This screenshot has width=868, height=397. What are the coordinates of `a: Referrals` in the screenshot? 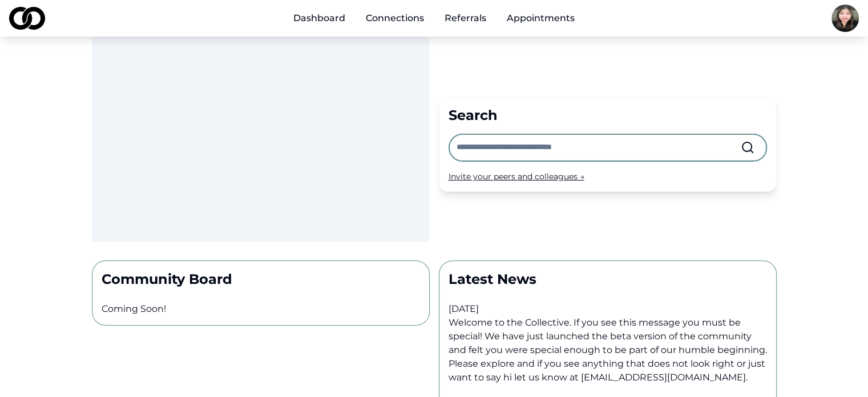 It's located at (466, 19).